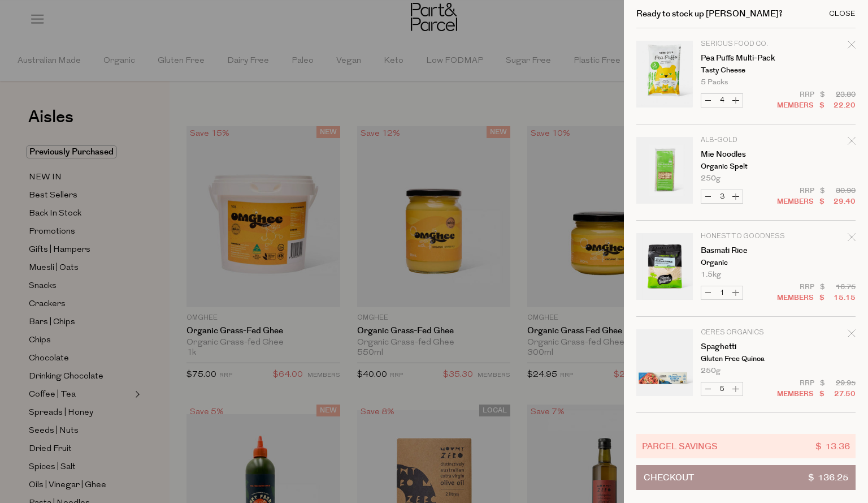 The height and width of the screenshot is (503, 868). What do you see at coordinates (744, 262) in the screenshot?
I see `p: Organic` at bounding box center [744, 262].